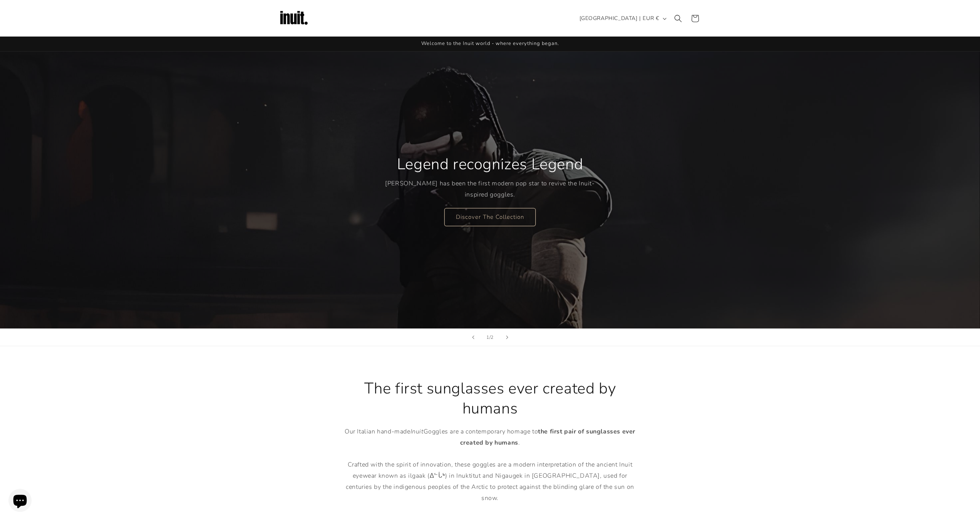  I want to click on strong: ever created by humans, so click(548, 437).